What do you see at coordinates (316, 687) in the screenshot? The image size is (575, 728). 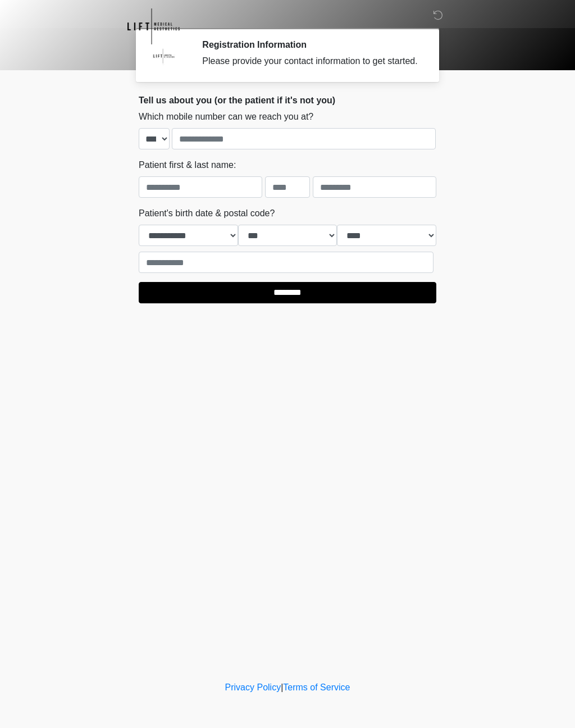 I see `a: Terms of Service` at bounding box center [316, 687].